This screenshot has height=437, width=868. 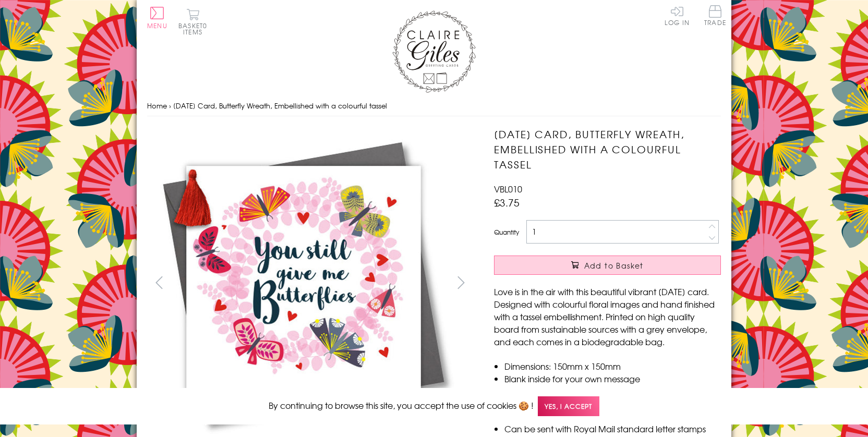 What do you see at coordinates (193, 21) in the screenshot?
I see `button: Basket0 items` at bounding box center [193, 21].